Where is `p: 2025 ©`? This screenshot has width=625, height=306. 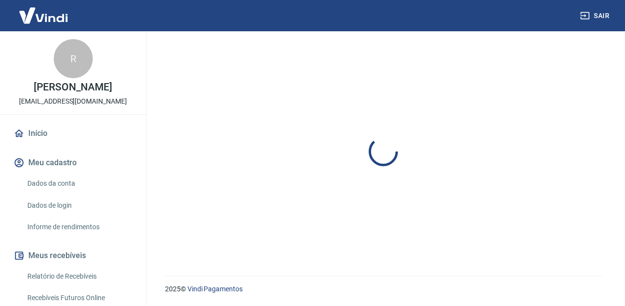 p: 2025 © is located at coordinates (384, 289).